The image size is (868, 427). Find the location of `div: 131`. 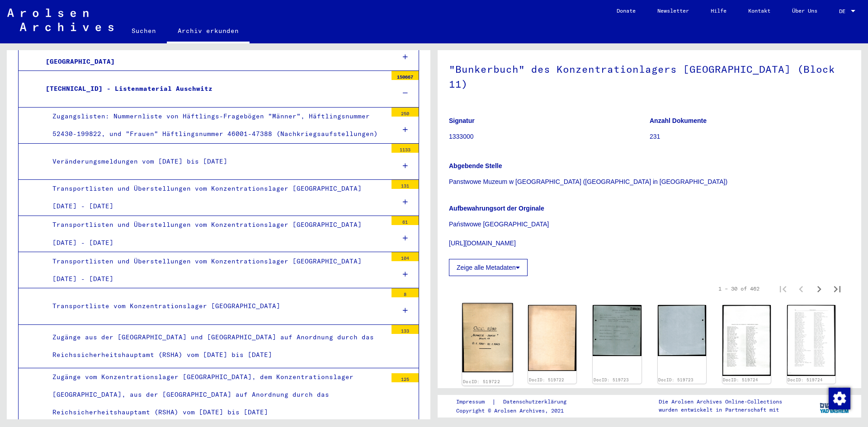

div: 131 is located at coordinates (405, 184).